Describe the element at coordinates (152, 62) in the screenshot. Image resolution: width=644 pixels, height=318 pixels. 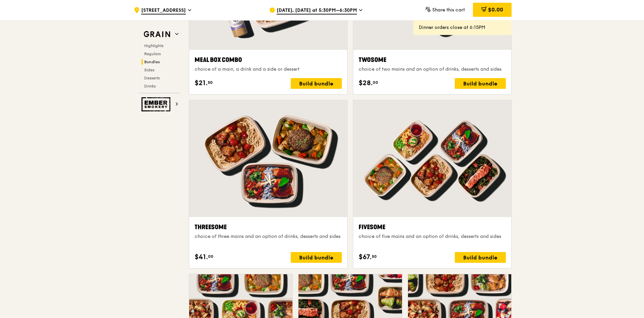
I see `span: Bundles` at that location.